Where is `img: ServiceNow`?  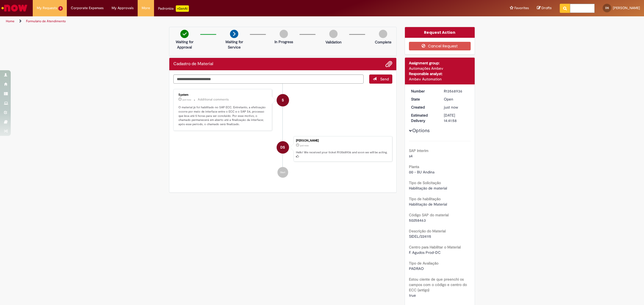
img: ServiceNow is located at coordinates (14, 8).